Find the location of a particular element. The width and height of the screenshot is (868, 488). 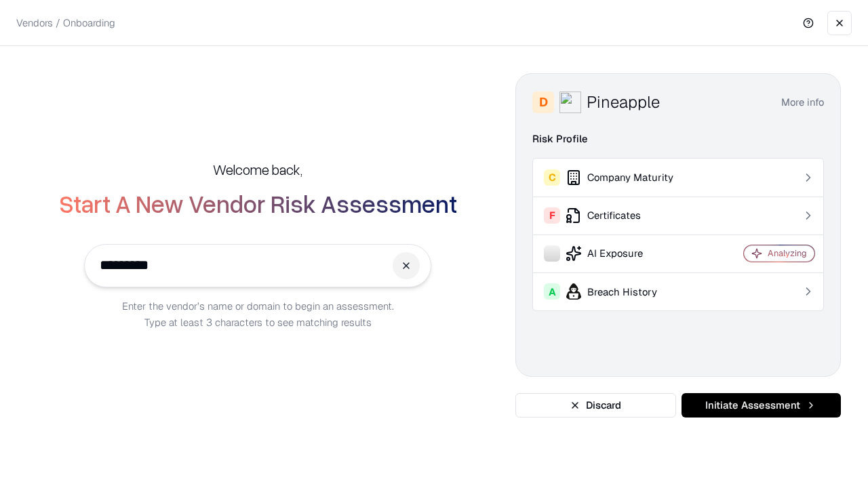

h2: Start A New Vendor Risk Assessment is located at coordinates (258, 203).